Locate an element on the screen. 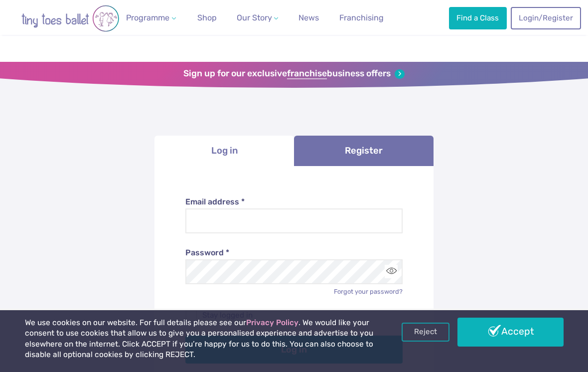 The image size is (588, 372). a: Franchising is located at coordinates (361, 18).